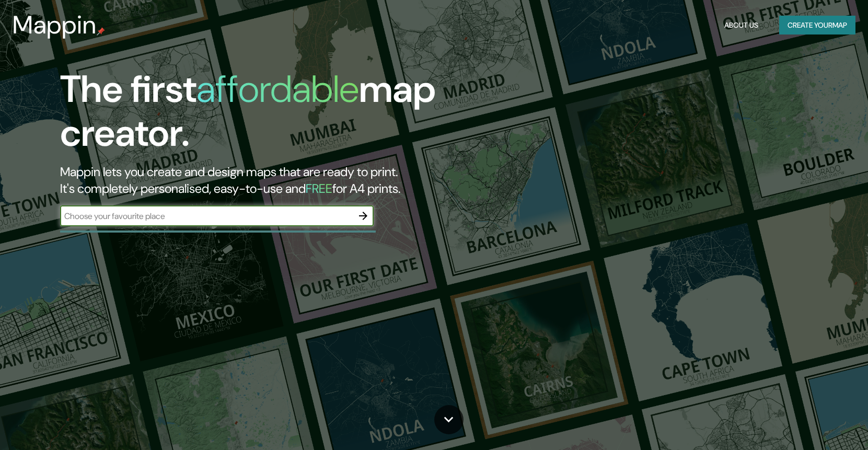 Image resolution: width=868 pixels, height=450 pixels. What do you see at coordinates (277, 180) in the screenshot?
I see `h2: Mappin lets you create and design maps that are ready to print. It's completely personalised, eas...` at bounding box center [277, 180].